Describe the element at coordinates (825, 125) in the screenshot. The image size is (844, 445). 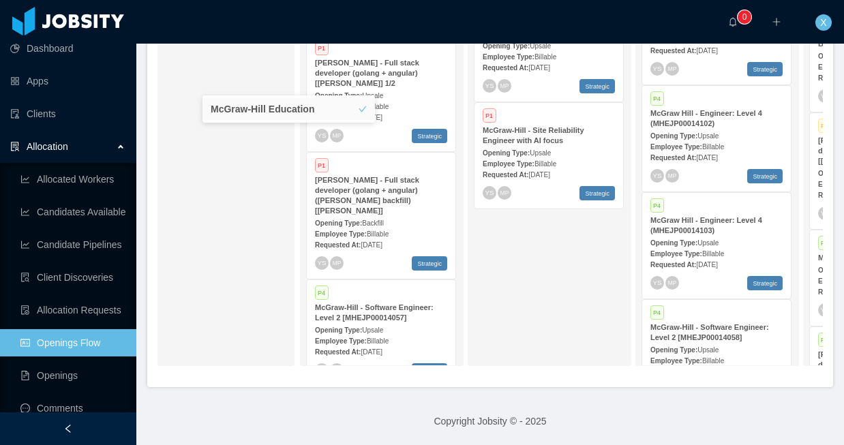
I see `span: P3` at that location.